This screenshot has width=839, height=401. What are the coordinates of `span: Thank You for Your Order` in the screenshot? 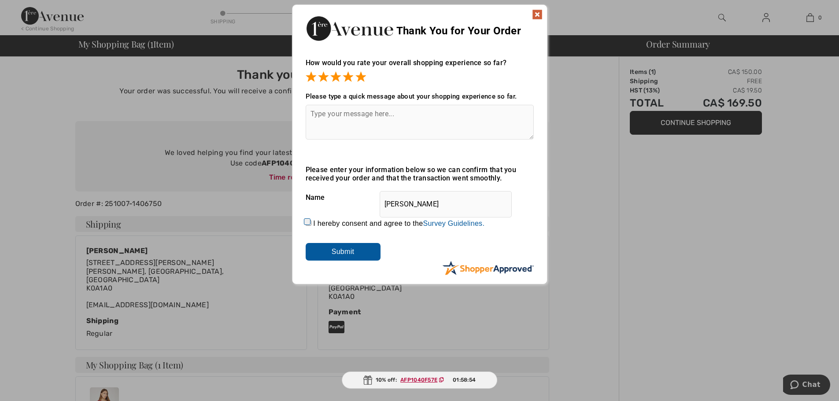 It's located at (458, 31).